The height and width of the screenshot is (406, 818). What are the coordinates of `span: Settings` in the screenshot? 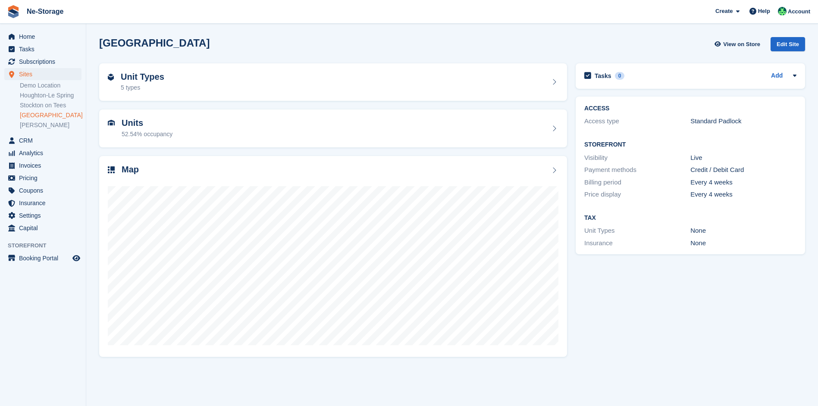 It's located at (45, 216).